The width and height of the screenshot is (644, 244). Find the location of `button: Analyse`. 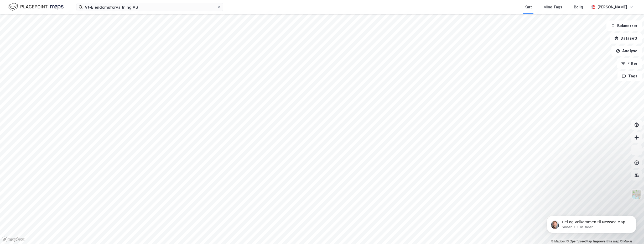

button: Analyse is located at coordinates (627, 51).